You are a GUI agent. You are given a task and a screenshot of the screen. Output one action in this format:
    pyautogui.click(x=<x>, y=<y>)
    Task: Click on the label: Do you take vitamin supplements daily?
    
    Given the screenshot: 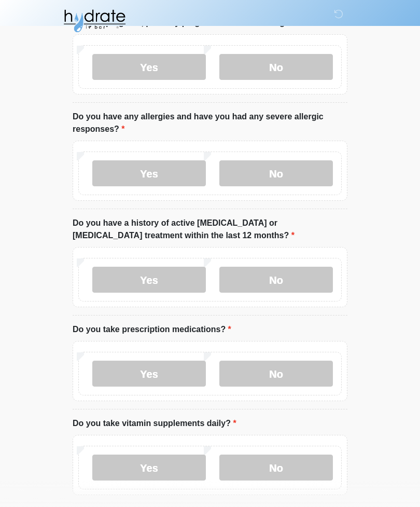 What is the action you would take?
    pyautogui.click(x=155, y=423)
    